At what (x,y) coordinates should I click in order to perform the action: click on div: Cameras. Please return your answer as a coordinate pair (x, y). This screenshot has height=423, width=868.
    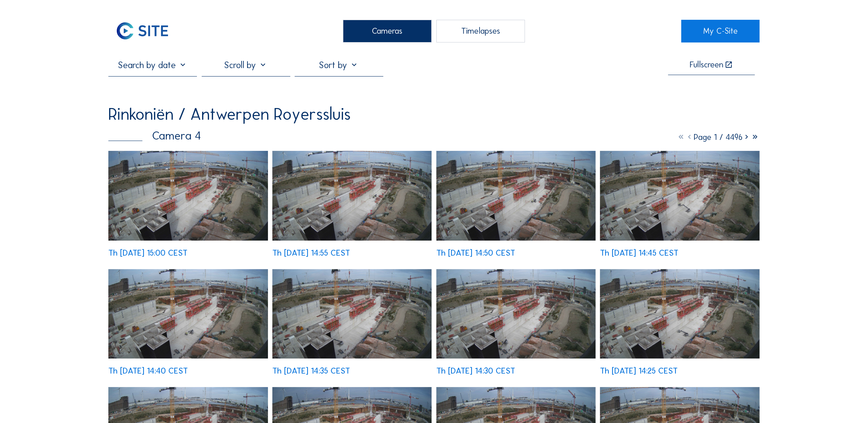
    Looking at the image, I should click on (387, 31).